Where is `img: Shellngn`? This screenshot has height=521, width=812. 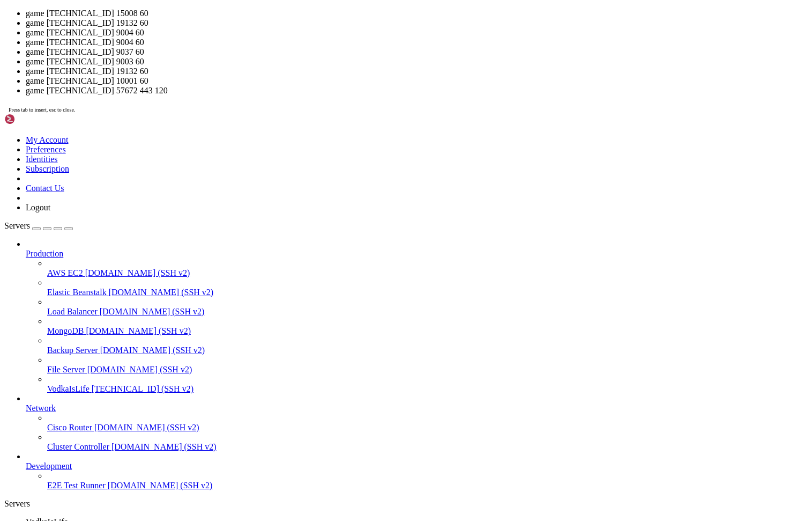
img: Shellngn is located at coordinates (35, 119).